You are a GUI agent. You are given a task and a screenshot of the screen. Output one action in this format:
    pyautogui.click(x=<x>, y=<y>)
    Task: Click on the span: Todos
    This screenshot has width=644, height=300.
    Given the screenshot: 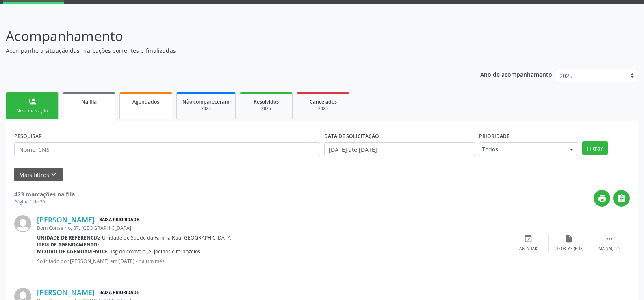 What is the action you would take?
    pyautogui.click(x=521, y=149)
    